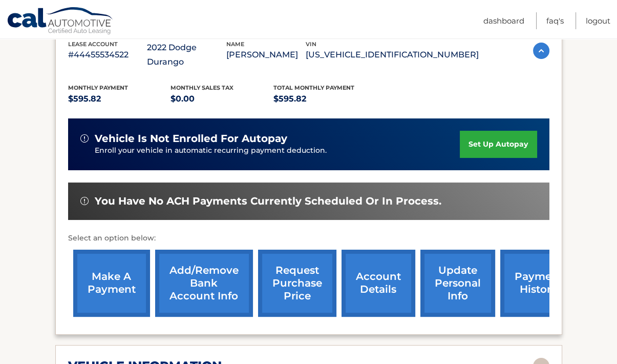 The width and height of the screenshot is (617, 364). Describe the element at coordinates (60, 22) in the screenshot. I see `a: Cal Automotive` at that location.